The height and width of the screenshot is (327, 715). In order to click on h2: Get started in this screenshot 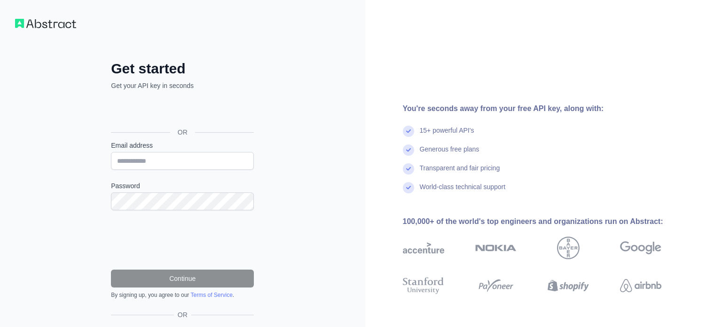, I will do `click(182, 69)`.